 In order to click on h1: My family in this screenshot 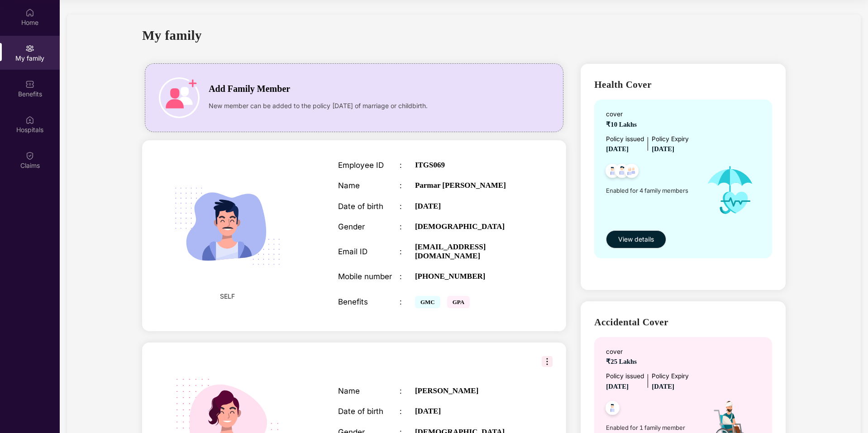, I will do `click(172, 35)`.